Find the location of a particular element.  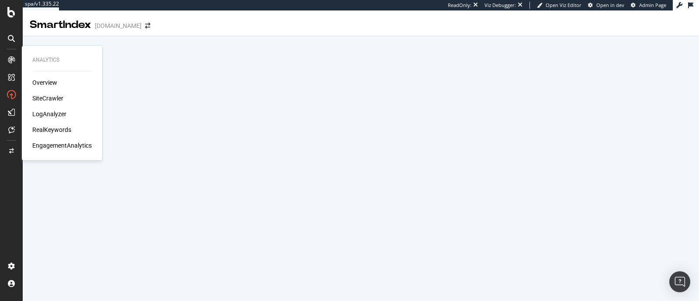

div: SmartIndex is located at coordinates (60, 25).